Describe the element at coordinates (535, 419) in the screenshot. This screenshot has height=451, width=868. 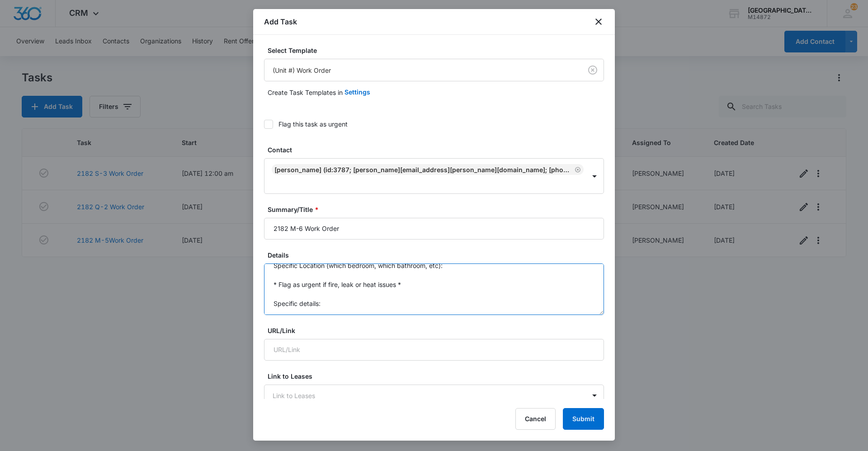
I see `button: Cancel` at that location.